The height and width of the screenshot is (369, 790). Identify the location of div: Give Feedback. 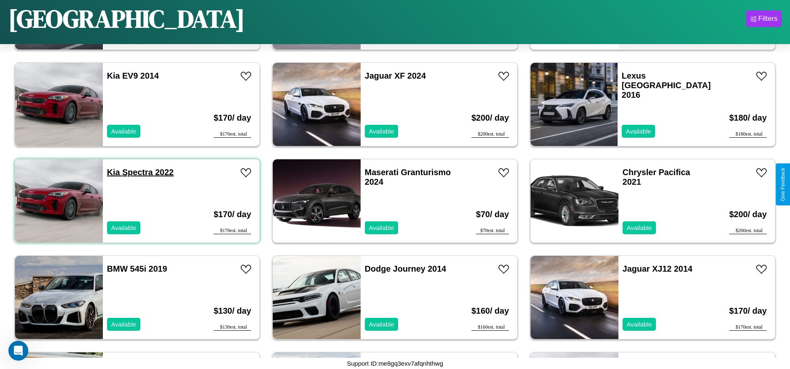
(783, 184).